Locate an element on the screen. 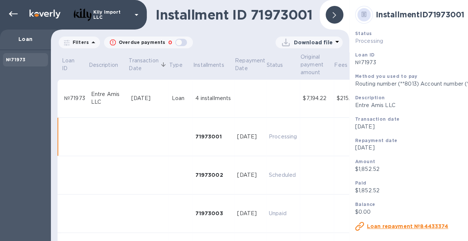 The width and height of the screenshot is (468, 241). span: Installments is located at coordinates (213, 65).